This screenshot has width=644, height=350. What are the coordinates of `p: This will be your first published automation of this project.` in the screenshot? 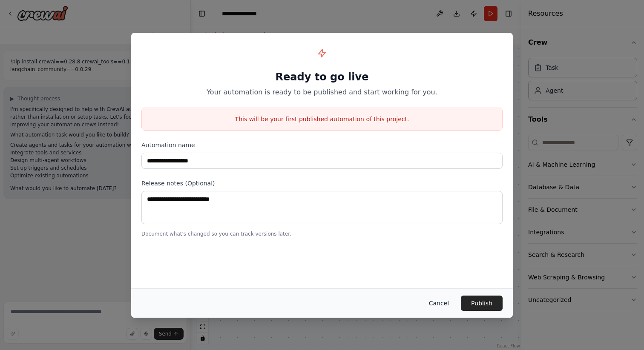 It's located at (322, 119).